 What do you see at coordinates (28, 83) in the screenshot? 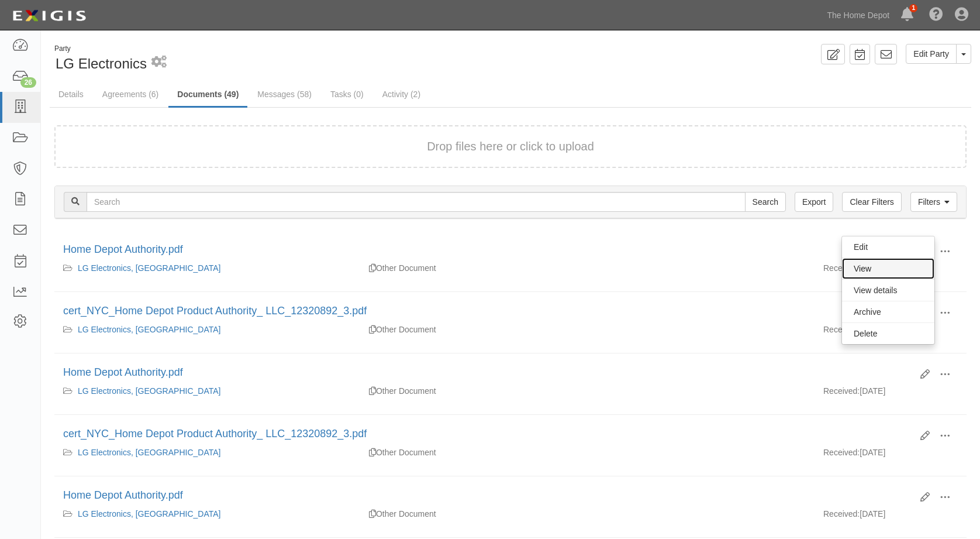
I see `div: 26` at bounding box center [28, 83].